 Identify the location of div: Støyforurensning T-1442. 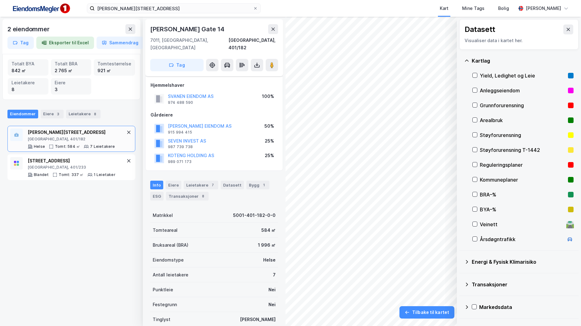
(522, 150).